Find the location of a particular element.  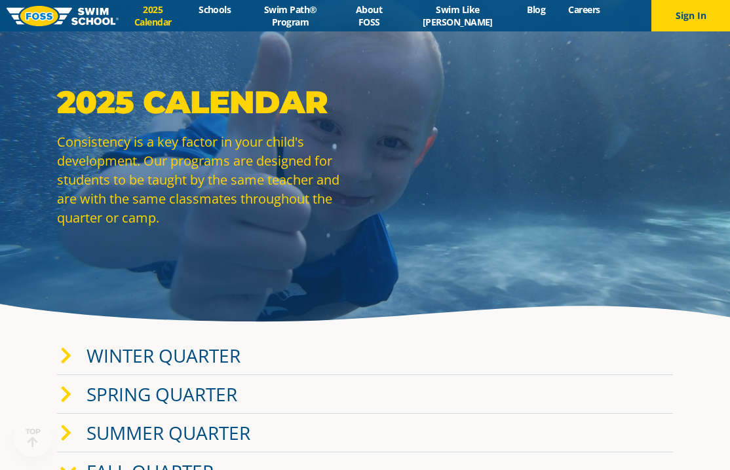

p: Consistency is a key factor in your child's development. Our programs are designed for students t... is located at coordinates (208, 179).